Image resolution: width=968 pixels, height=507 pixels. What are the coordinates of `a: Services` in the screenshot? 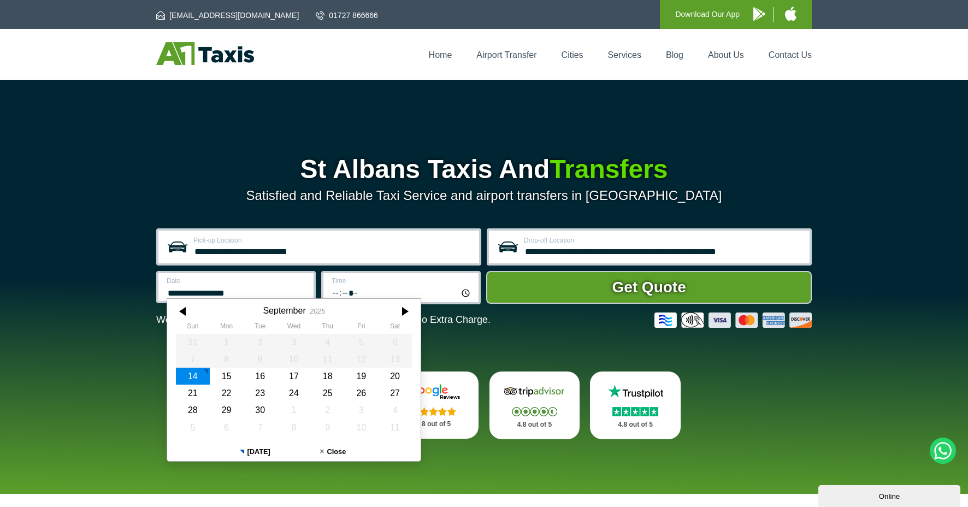 It's located at (624, 55).